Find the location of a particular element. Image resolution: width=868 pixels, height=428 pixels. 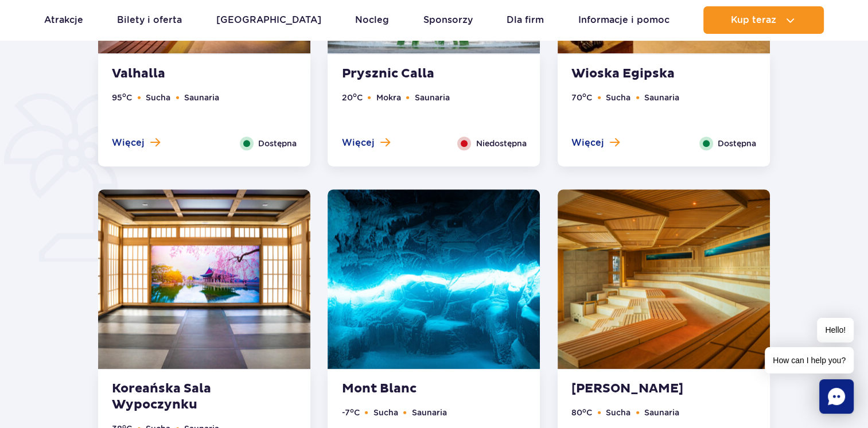

li: 95 C is located at coordinates (122, 97).